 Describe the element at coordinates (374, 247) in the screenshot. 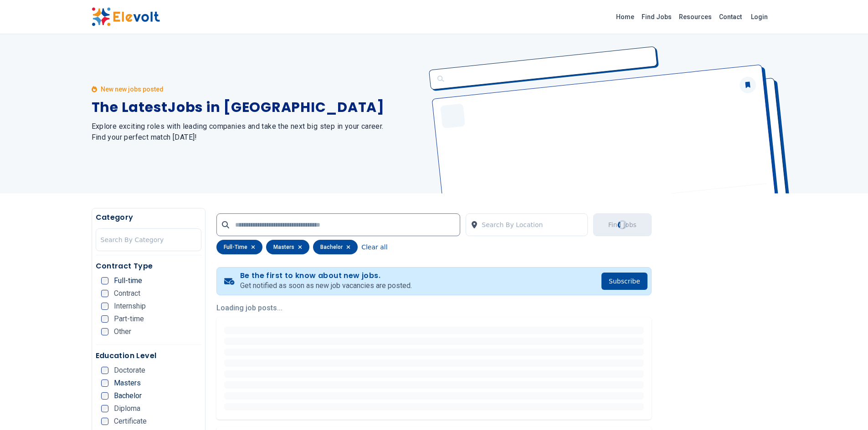

I see `button: Clear all` at that location.